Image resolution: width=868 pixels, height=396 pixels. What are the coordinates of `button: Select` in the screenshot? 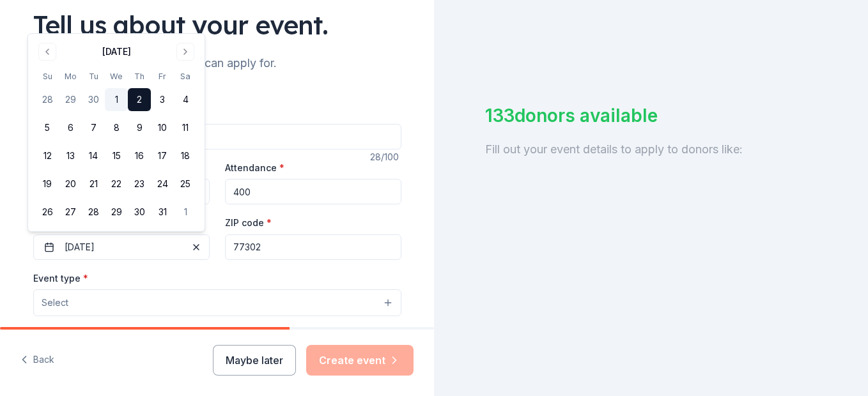 It's located at (217, 303).